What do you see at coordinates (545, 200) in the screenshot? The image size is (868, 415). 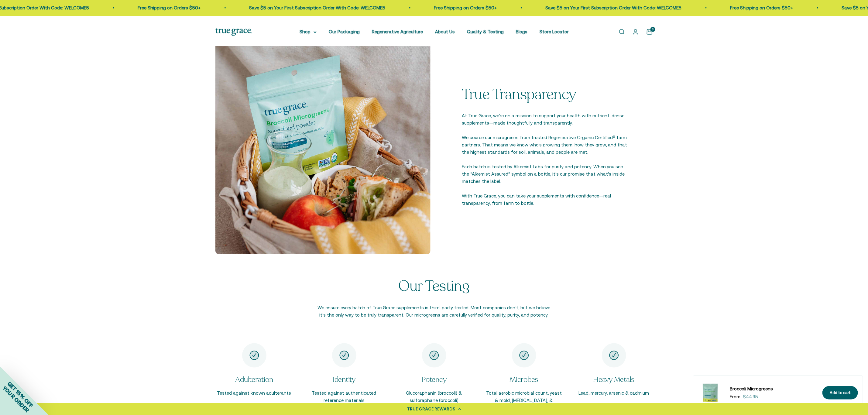 I see `p: With True Grace, you can take your supplements with confidence—real transparency, from farm to bo...` at bounding box center [545, 200].